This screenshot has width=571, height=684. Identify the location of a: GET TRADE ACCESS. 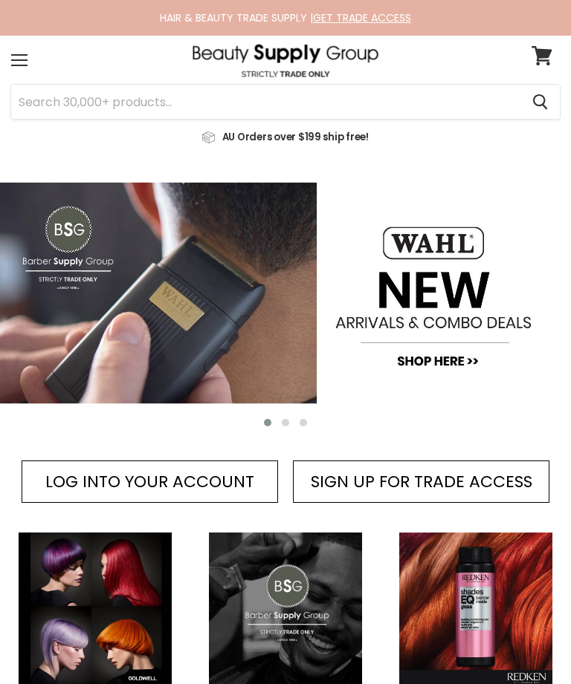
(362, 18).